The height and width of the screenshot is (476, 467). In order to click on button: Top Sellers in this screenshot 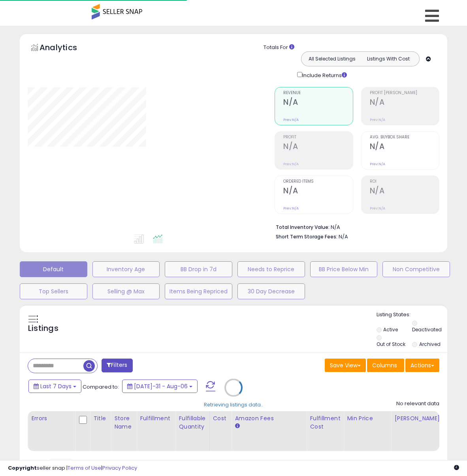, I will do `click(53, 291)`.